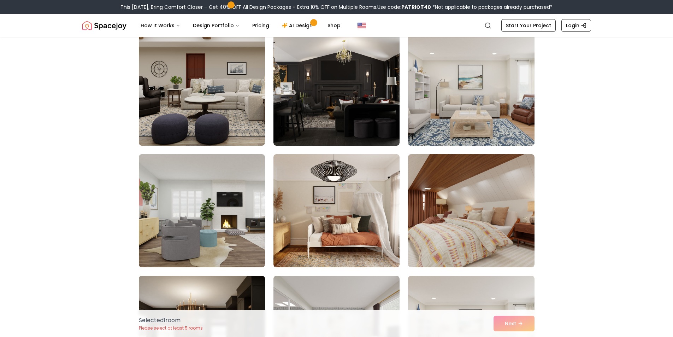 Image resolution: width=673 pixels, height=337 pixels. What do you see at coordinates (362, 25) in the screenshot?
I see `img: United States` at bounding box center [362, 25].